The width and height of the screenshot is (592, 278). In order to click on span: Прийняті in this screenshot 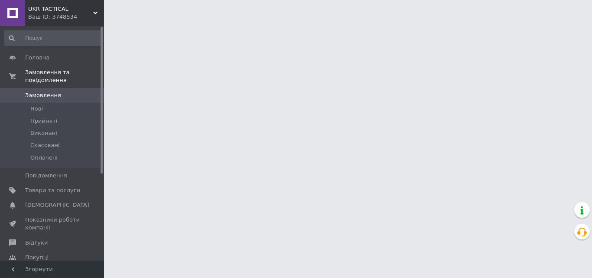, I will do `click(44, 121)`.